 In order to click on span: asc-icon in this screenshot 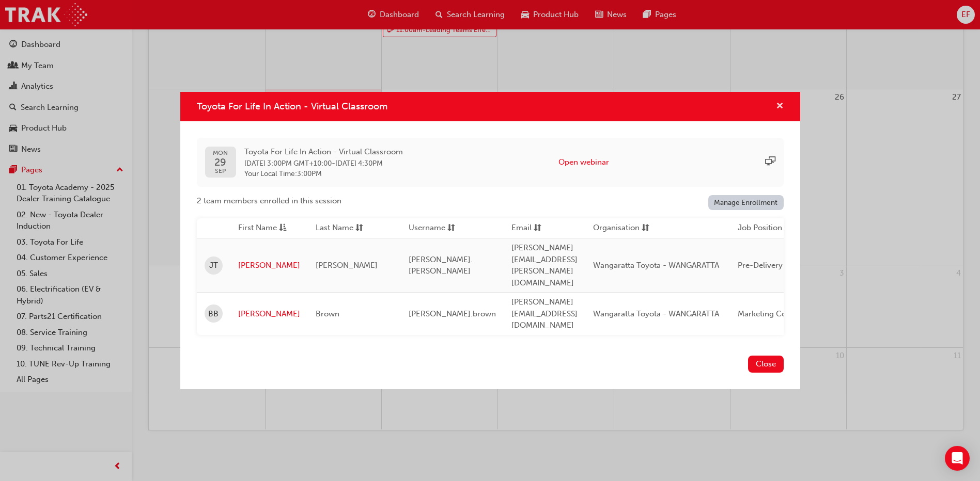, I will do `click(283, 228)`.